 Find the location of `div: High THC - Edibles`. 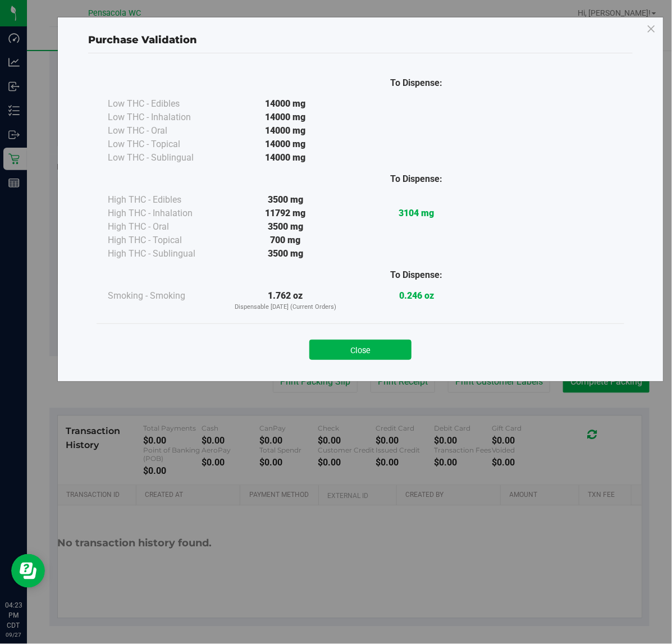

div: High THC - Edibles is located at coordinates (164, 200).